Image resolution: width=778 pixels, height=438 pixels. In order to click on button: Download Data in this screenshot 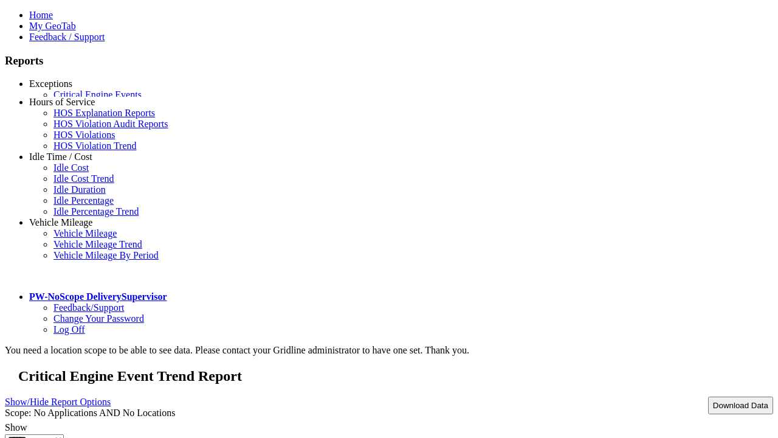, I will do `click(740, 405)`.